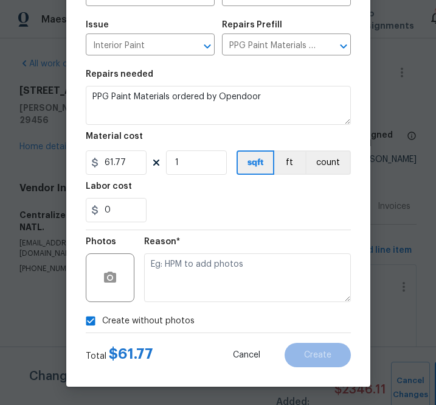  I want to click on span: Create, so click(318, 355).